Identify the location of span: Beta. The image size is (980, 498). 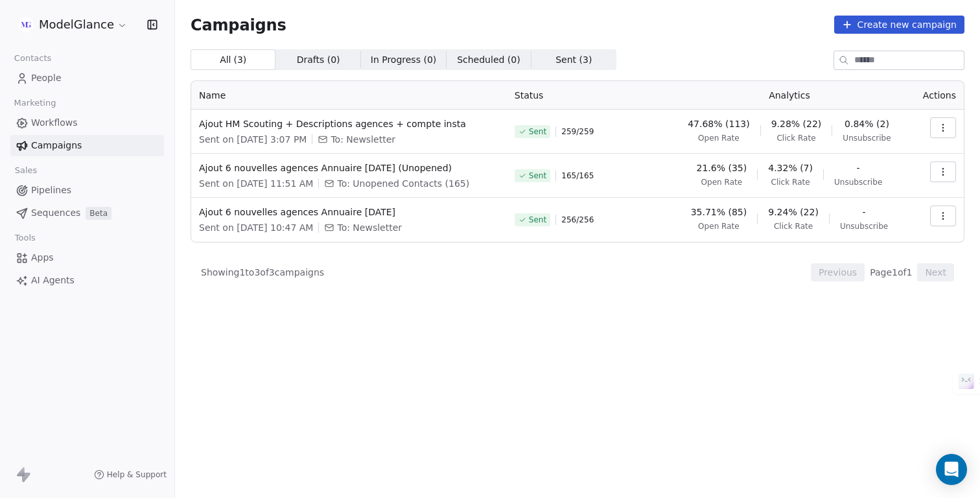
(98, 213).